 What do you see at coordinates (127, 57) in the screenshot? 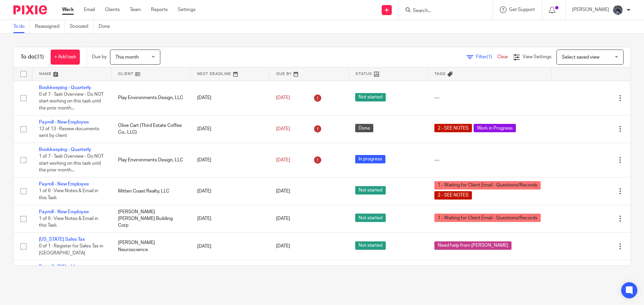
I see `span: This month` at bounding box center [127, 57].